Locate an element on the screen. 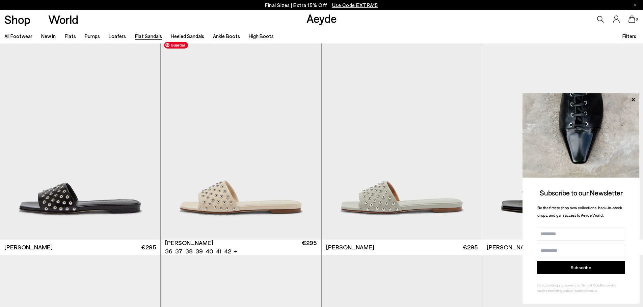  span: By subscribing, you agree to our is located at coordinates (559, 285).